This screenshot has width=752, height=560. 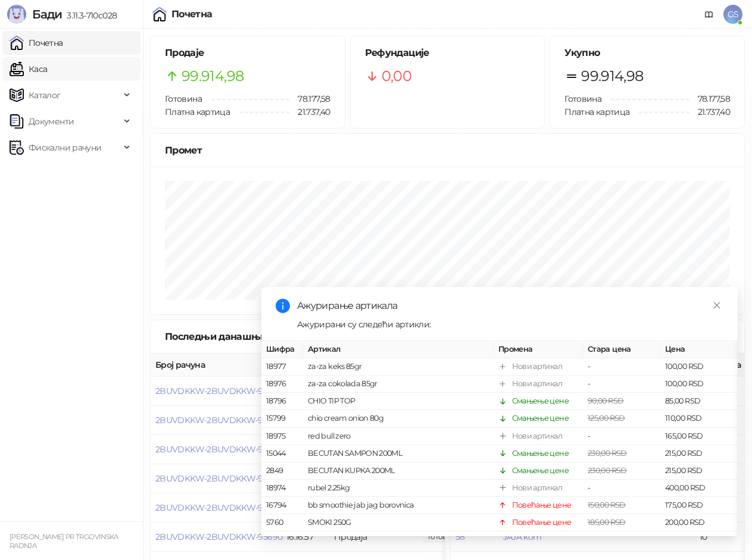 I want to click on td: BECUTAN SAMPON 200ML, so click(x=398, y=453).